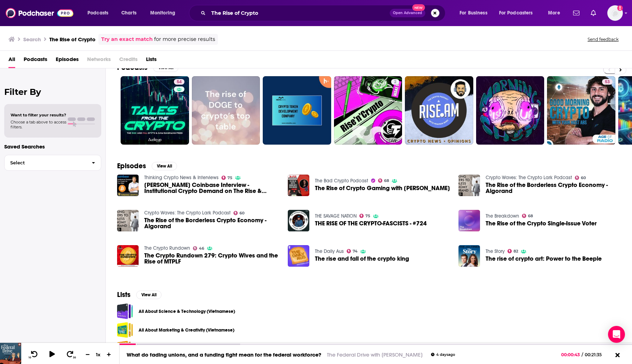 Image resolution: width=632 pixels, height=364 pixels. Describe the element at coordinates (199, 248) in the screenshot. I see `a: 46` at that location.